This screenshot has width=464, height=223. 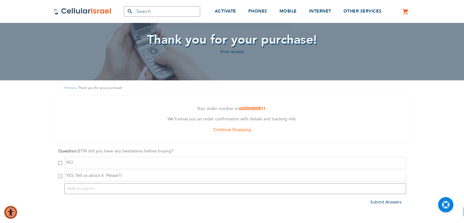 What do you see at coordinates (386, 202) in the screenshot?
I see `span: Submit Answers` at bounding box center [386, 202].